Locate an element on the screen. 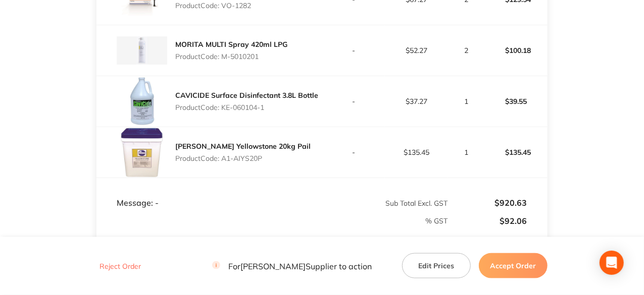 This screenshot has height=295, width=644. td: Message: - is located at coordinates (210, 193).